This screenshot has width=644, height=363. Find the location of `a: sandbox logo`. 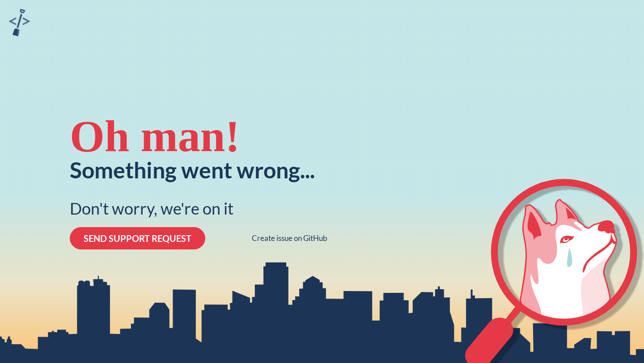

a: sandbox logo is located at coordinates (19, 24).